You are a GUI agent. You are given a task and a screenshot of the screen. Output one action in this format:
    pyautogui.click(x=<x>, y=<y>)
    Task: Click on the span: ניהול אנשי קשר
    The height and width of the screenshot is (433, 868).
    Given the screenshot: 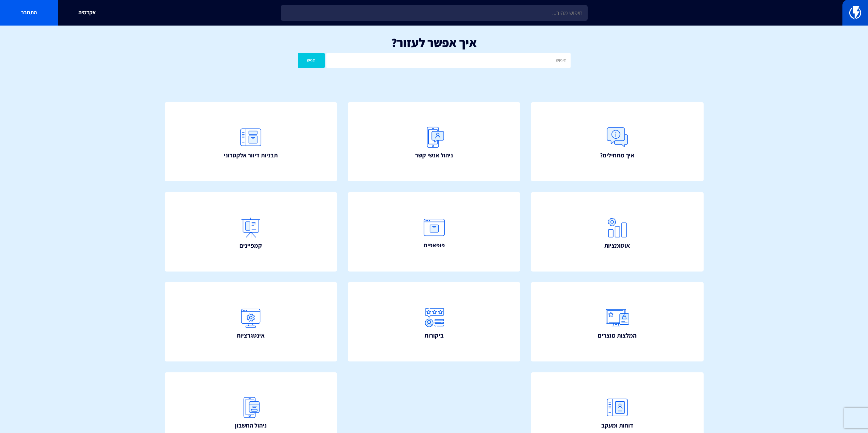 What is the action you would take?
    pyautogui.click(x=434, y=155)
    